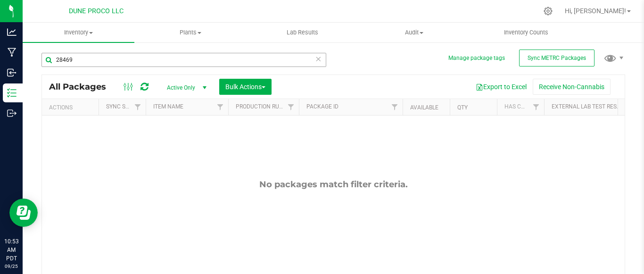  Describe the element at coordinates (520, 107) in the screenshot. I see `th: Has COA` at that location.